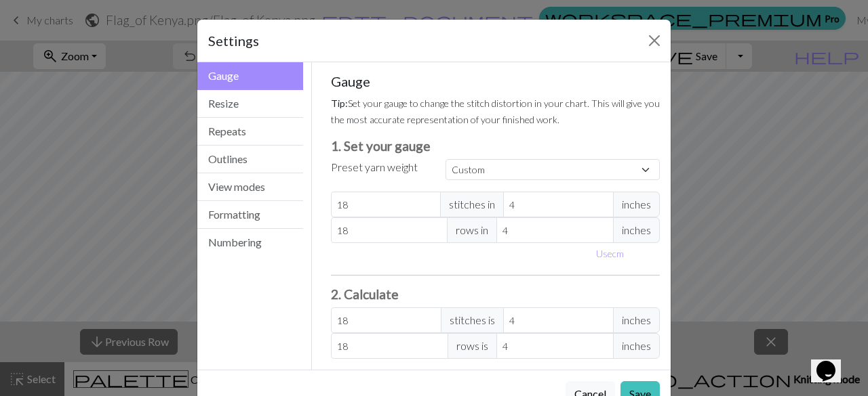  I want to click on button: Formatting, so click(250, 214).